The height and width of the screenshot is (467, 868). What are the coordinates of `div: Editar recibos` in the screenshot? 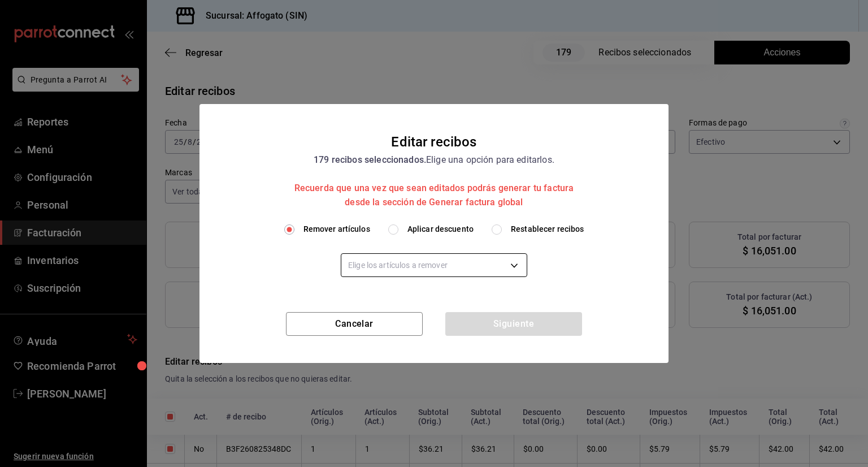 It's located at (433, 142).